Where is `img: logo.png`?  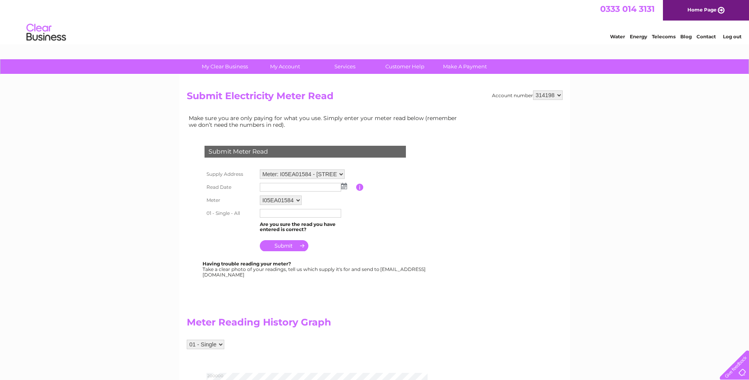 img: logo.png is located at coordinates (46, 32).